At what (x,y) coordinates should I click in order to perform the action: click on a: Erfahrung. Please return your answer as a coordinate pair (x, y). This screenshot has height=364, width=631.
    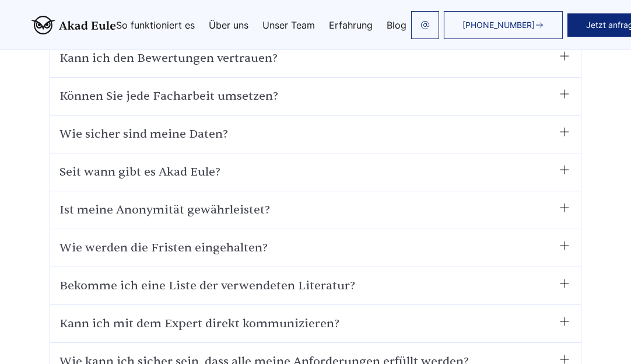
    Looking at the image, I should click on (350, 25).